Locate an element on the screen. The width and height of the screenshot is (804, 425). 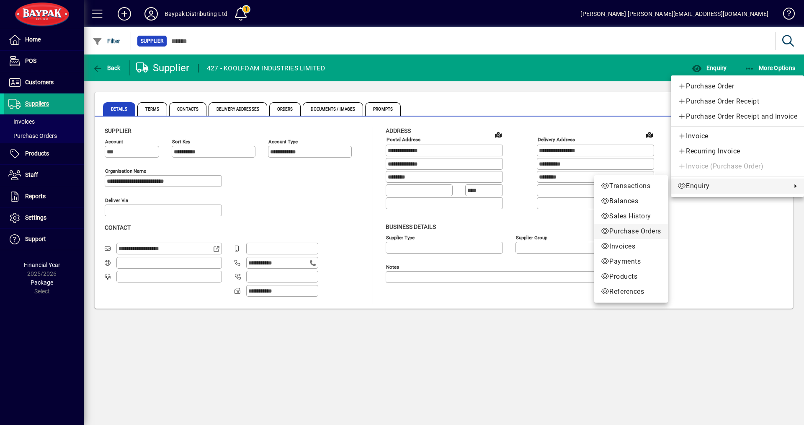
span: Balances is located at coordinates (631, 201).